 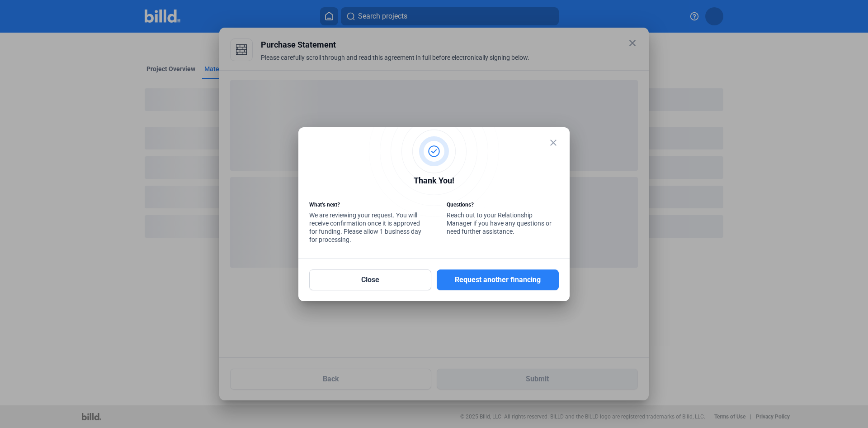 What do you see at coordinates (365, 206) in the screenshot?
I see `div: What’s next?` at bounding box center [365, 206].